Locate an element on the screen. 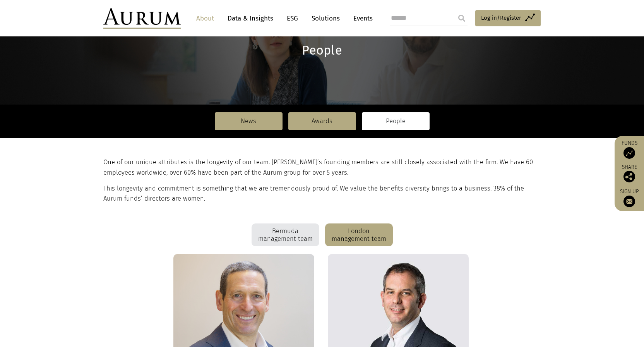 This screenshot has height=347, width=644. a: ESG is located at coordinates (292, 18).